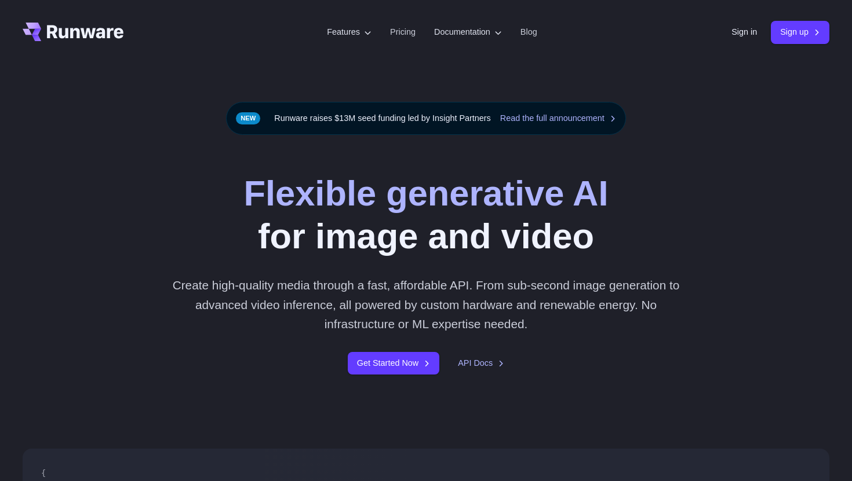 The height and width of the screenshot is (481, 852). I want to click on a: Go to /, so click(73, 32).